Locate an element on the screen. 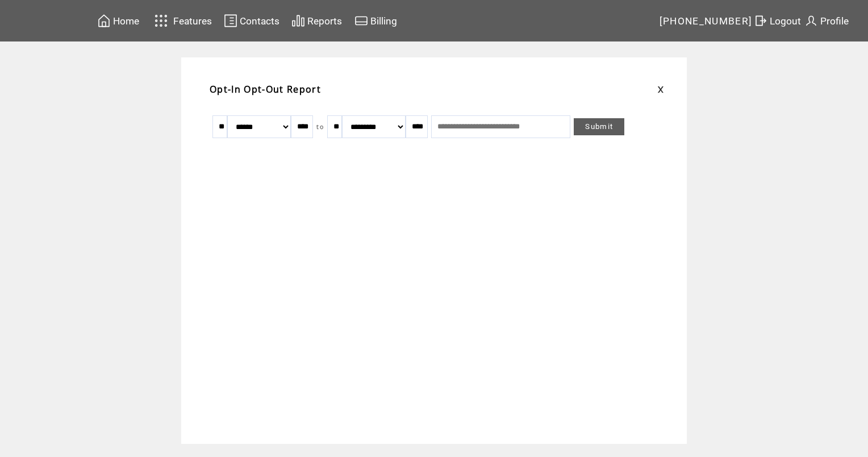 The height and width of the screenshot is (457, 868). img: profile.svg is located at coordinates (811, 20).